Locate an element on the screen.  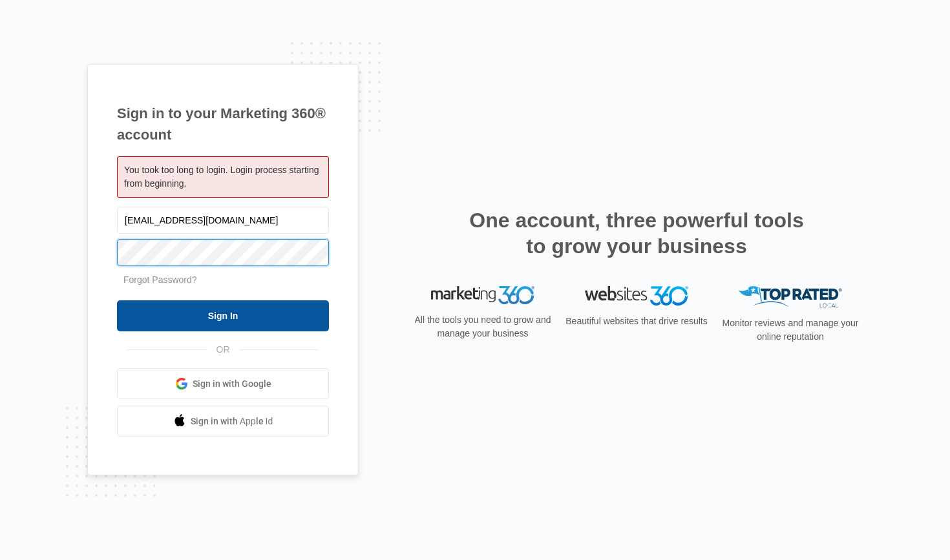
p: All the tools you need to grow and manage your business is located at coordinates (483, 327).